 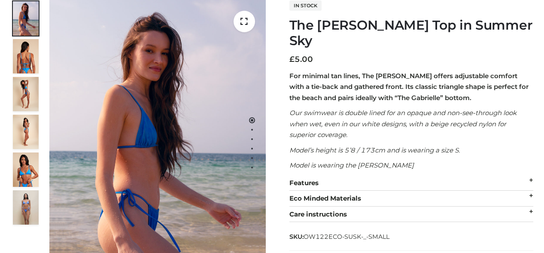 What do you see at coordinates (26, 18) in the screenshot?
I see `img: 1.Alex-top_SS-1_4464b1e7-c2c9-4e4b-a62c-58381cd673c0-1.jpg` at bounding box center [26, 18].